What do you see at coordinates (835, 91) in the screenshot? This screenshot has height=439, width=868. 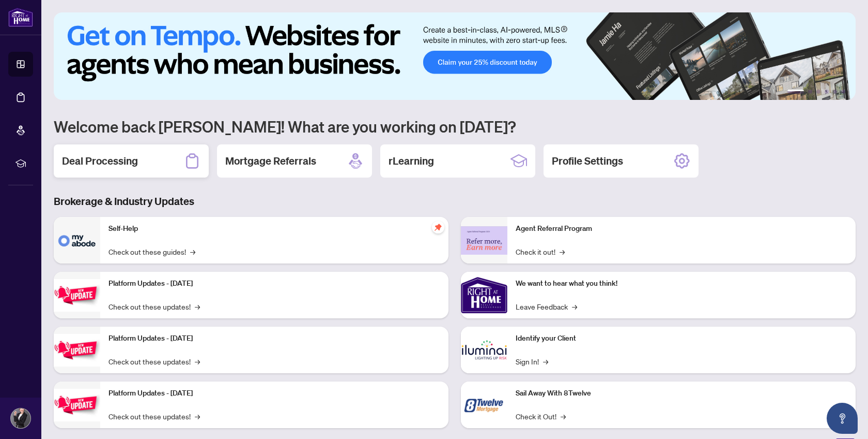 I see `button: 5` at bounding box center [835, 91].